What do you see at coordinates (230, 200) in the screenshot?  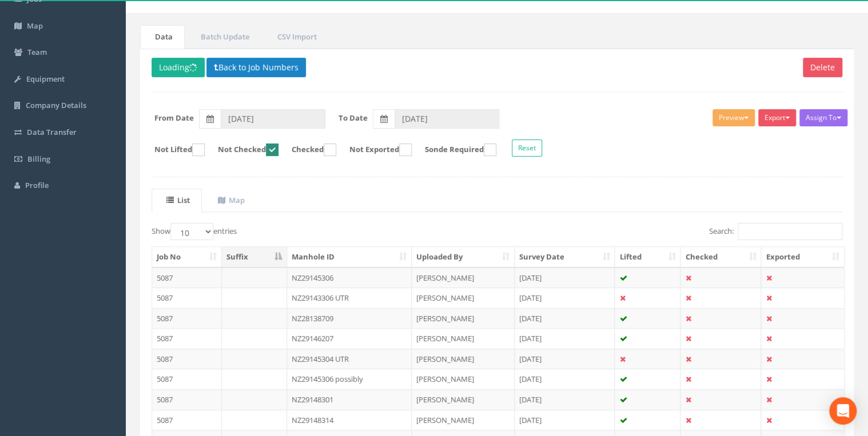 I see `a: Map` at bounding box center [230, 200].